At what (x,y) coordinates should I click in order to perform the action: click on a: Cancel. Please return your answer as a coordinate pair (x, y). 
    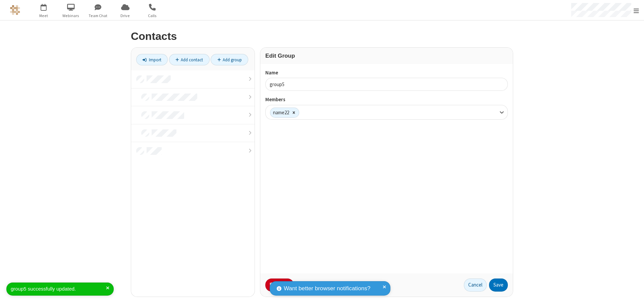
    Looking at the image, I should click on (475, 285).